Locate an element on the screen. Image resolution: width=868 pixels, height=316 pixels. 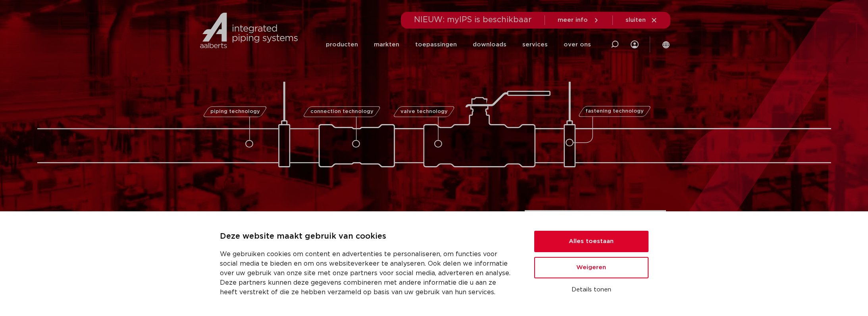
a: producten is located at coordinates (342, 44).